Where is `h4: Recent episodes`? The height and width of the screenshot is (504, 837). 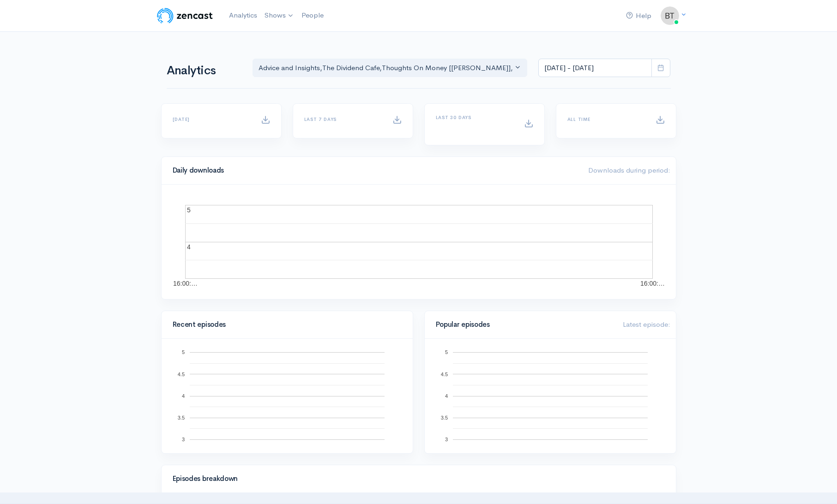
h4: Recent episodes is located at coordinates (284, 325).